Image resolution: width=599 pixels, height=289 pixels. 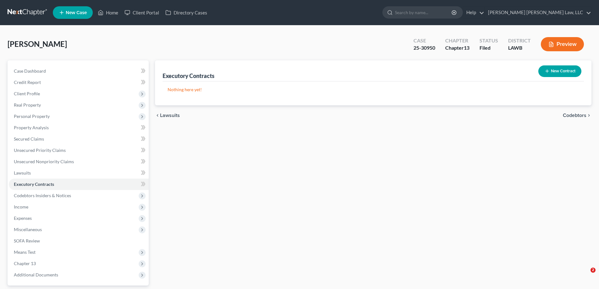 I want to click on span: Expenses, so click(x=23, y=218).